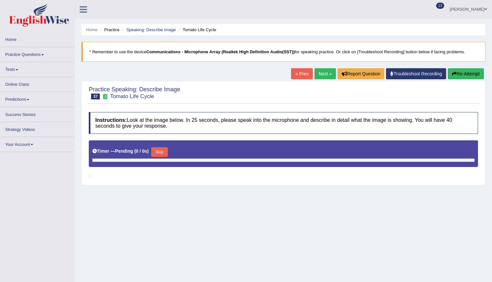 The width and height of the screenshot is (492, 282). Describe the element at coordinates (220, 52) in the screenshot. I see `b: Communications - Microphone Array (Realtek High Definition Audio(SST))` at that location.